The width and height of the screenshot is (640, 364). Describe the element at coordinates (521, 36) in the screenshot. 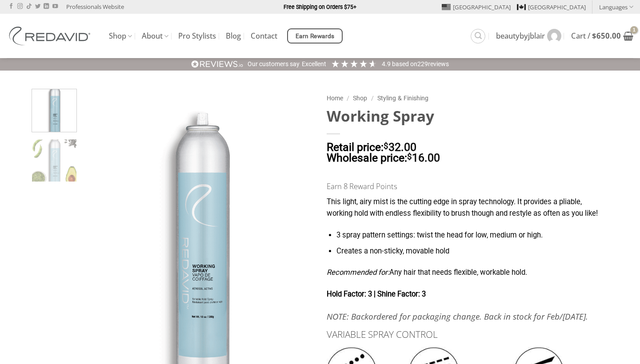

I see `span: beautybyjblair` at that location.